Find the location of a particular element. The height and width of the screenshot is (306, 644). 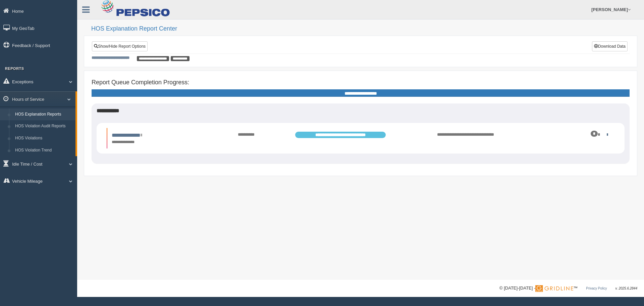

h4: Report Queue Completion Progress: is located at coordinates (360, 82).